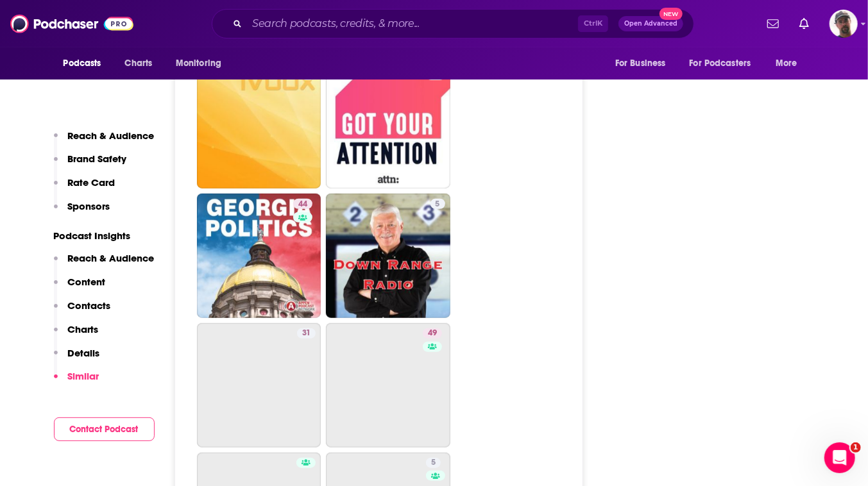 The height and width of the screenshot is (486, 868). I want to click on button: Content, so click(80, 288).